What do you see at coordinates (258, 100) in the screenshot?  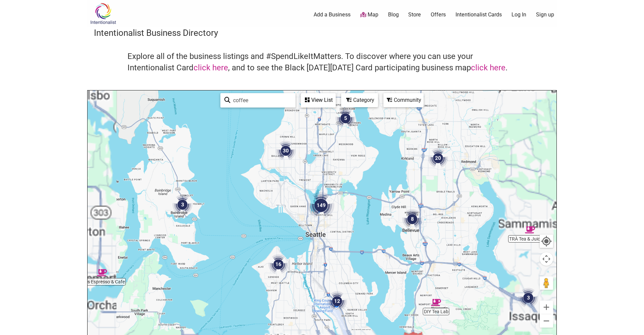 I see `div: Type to search and filter` at bounding box center [258, 100].